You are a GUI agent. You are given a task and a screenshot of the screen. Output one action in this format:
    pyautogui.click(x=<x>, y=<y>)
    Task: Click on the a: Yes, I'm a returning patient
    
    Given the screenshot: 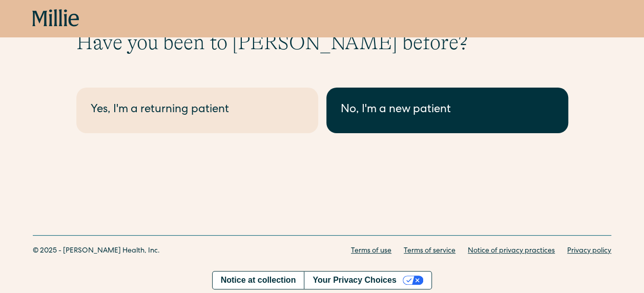 What is the action you would take?
    pyautogui.click(x=197, y=110)
    